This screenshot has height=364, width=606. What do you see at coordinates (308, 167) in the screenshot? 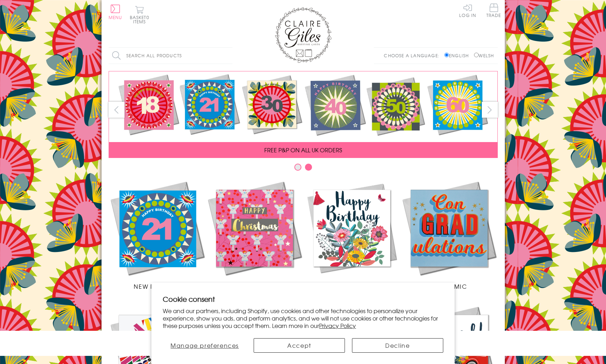
I see `button: Carousel Page 2 (Current Slide)` at bounding box center [308, 167].